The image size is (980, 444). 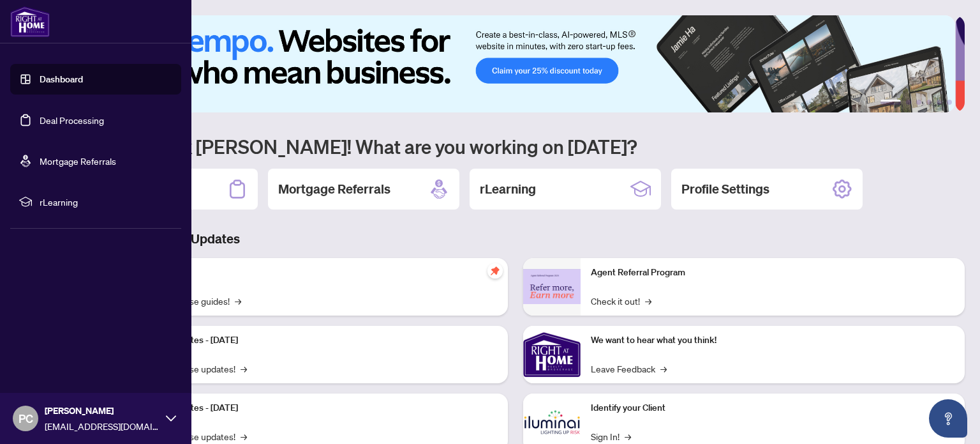 I want to click on span: rLearning, so click(x=106, y=201).